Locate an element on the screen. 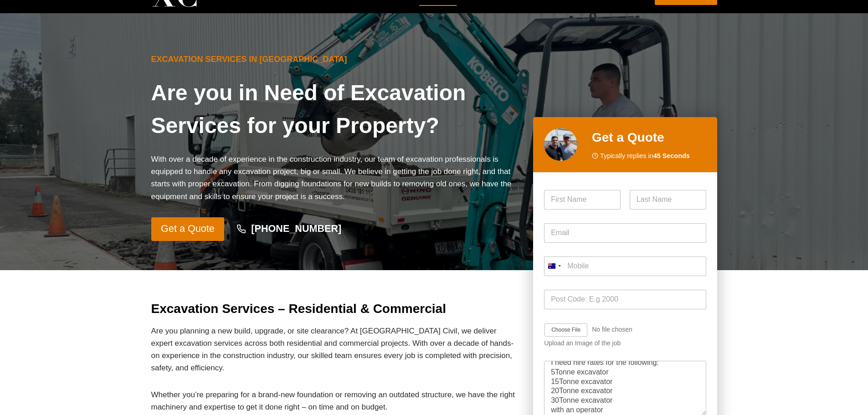 This screenshot has height=415, width=868. strong: 45 Seconds is located at coordinates (672, 156).